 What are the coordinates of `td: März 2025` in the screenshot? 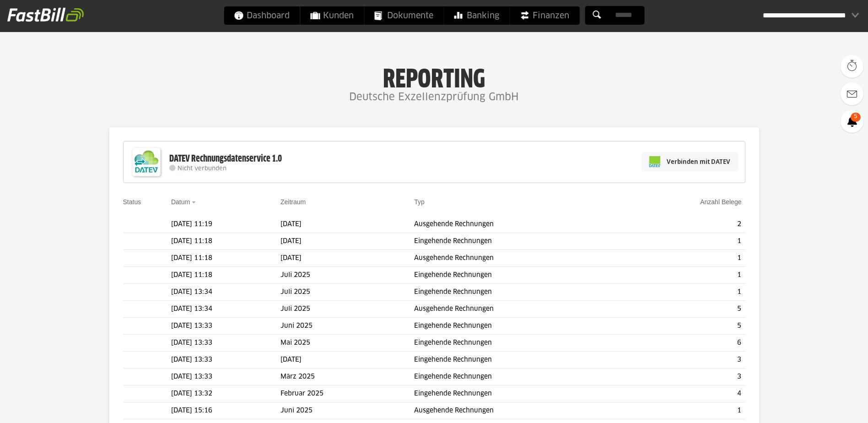 It's located at (347, 377).